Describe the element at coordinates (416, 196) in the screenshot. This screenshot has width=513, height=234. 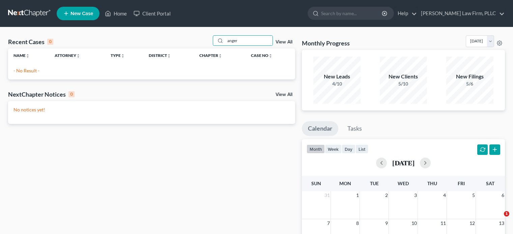
I see `span: 3` at that location.